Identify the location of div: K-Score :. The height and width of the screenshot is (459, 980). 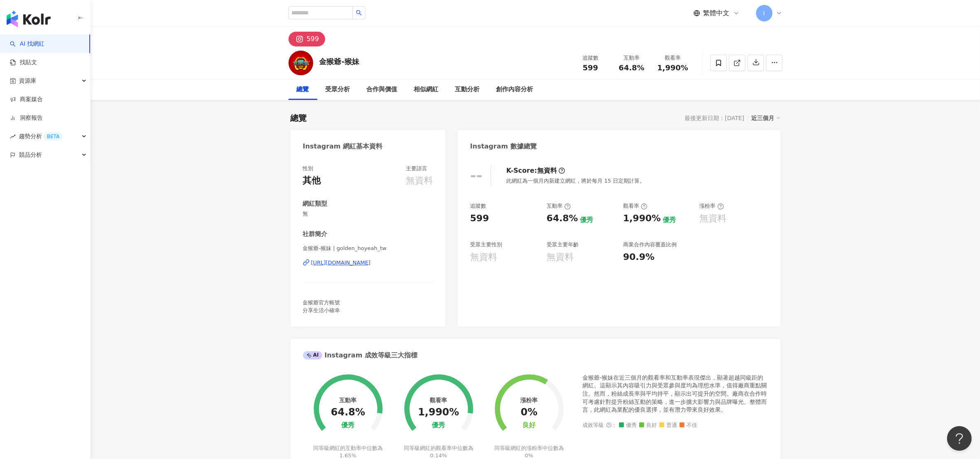
(536, 171).